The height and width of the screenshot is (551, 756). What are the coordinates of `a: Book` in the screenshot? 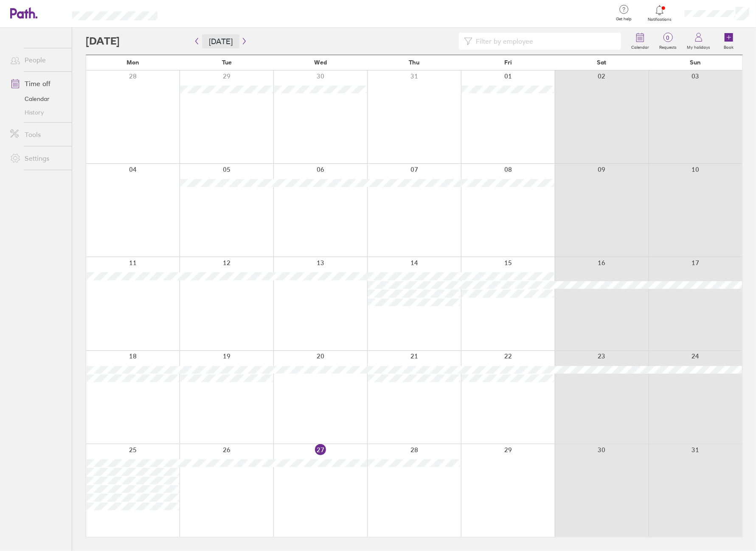 It's located at (728, 41).